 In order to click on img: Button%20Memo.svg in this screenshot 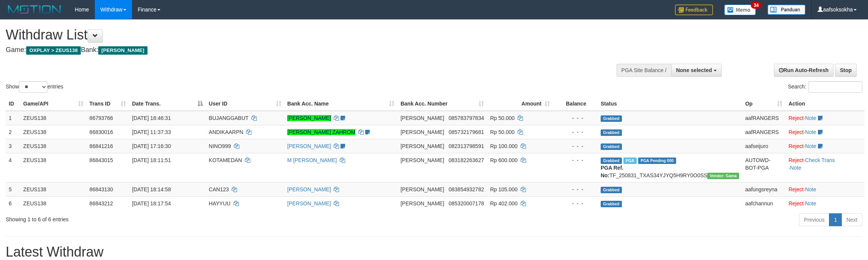, I will do `click(740, 10)`.